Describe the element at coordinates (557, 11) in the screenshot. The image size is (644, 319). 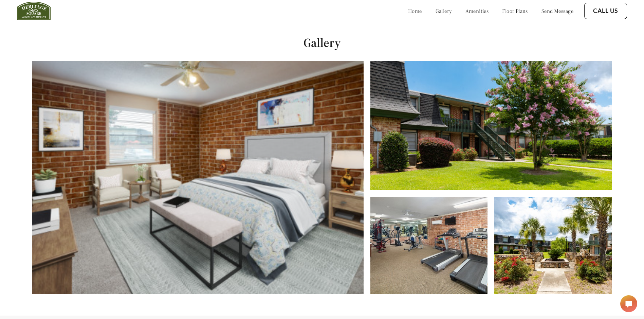
I see `a: send message` at that location.